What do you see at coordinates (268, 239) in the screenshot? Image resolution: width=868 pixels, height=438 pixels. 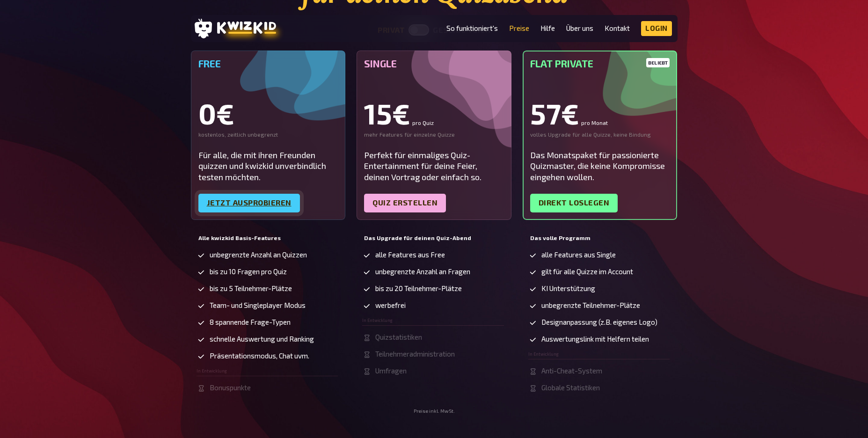 I see `h5: Alle kwizkid Basis-Features` at bounding box center [268, 239].